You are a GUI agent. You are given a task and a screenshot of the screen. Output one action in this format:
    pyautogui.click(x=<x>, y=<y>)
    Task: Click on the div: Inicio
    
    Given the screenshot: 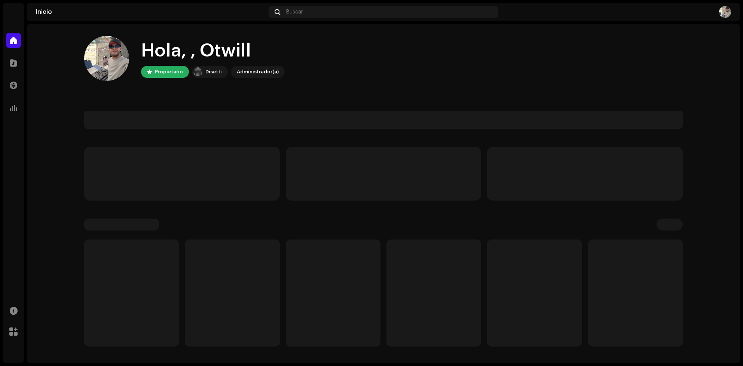 What is the action you would take?
    pyautogui.click(x=151, y=12)
    